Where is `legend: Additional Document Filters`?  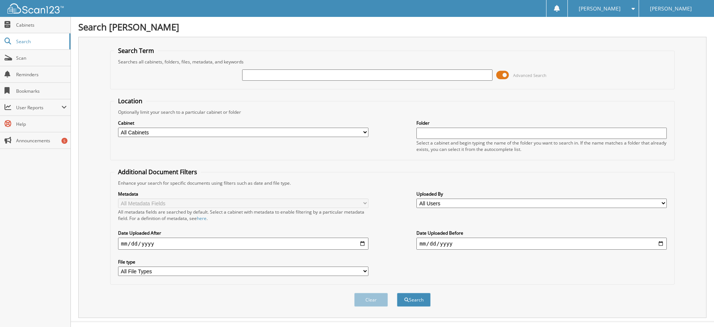
legend: Additional Document Filters is located at coordinates (158, 172).